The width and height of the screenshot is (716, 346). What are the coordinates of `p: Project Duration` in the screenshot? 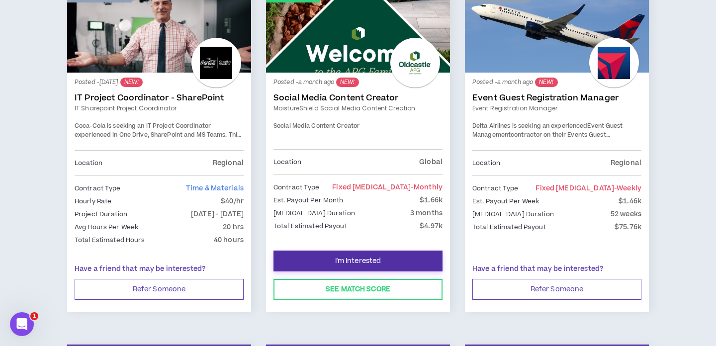 It's located at (101, 214).